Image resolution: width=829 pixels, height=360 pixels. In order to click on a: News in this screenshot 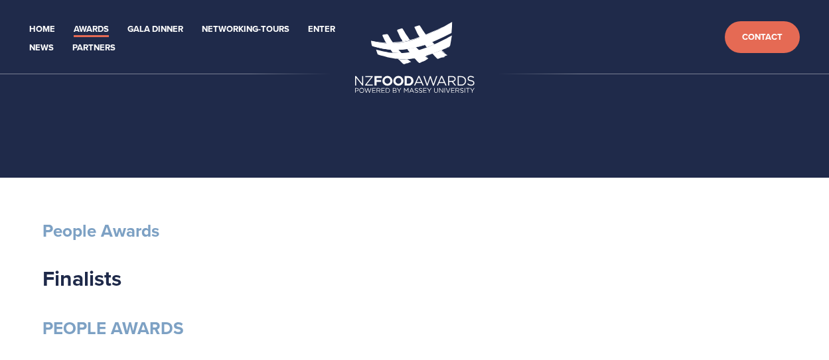, I will do `click(41, 48)`.